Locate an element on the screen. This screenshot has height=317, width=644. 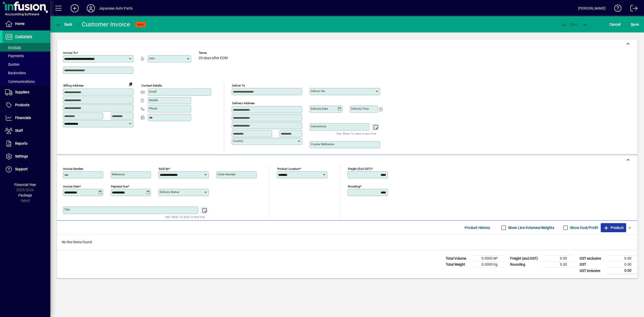
mat-label: Deliver via is located at coordinates (318, 91).